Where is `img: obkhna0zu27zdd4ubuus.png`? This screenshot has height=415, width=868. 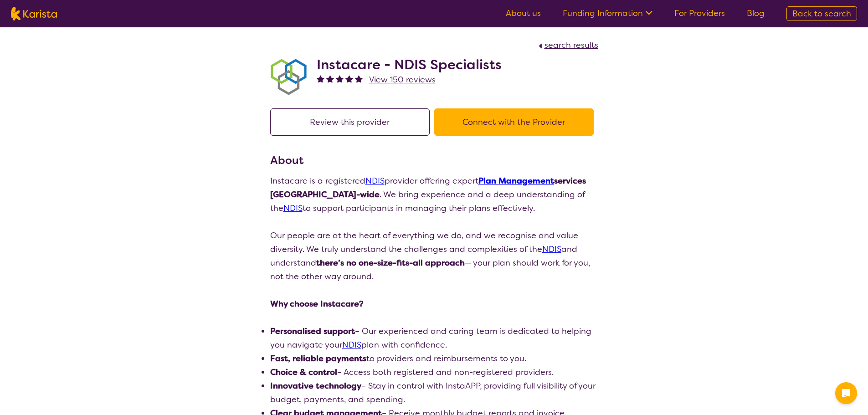 img: obkhna0zu27zdd4ubuus.png is located at coordinates (288, 77).